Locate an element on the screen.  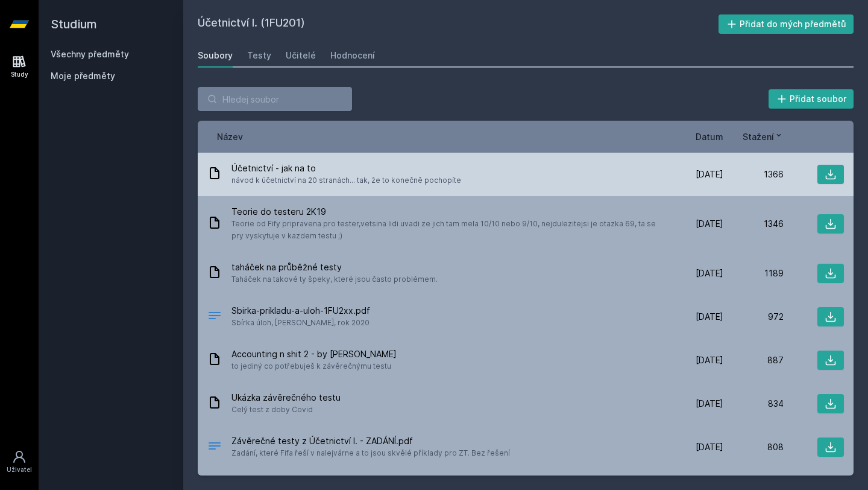
div: 1189 is located at coordinates (753, 274).